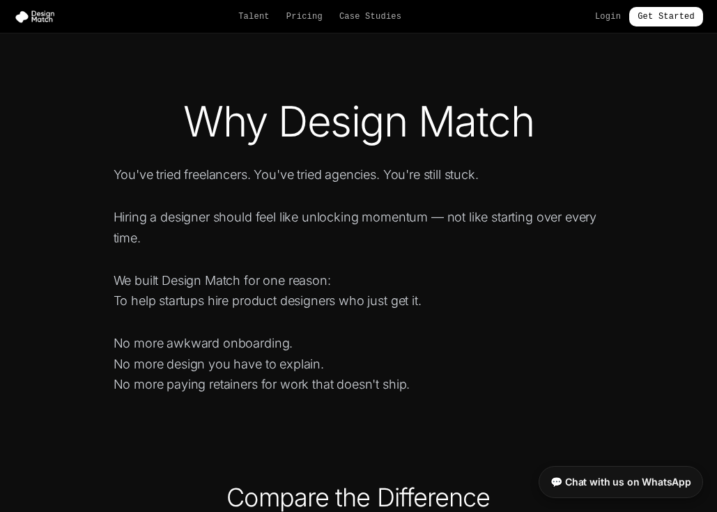  What do you see at coordinates (608, 17) in the screenshot?
I see `a: Login` at bounding box center [608, 17].